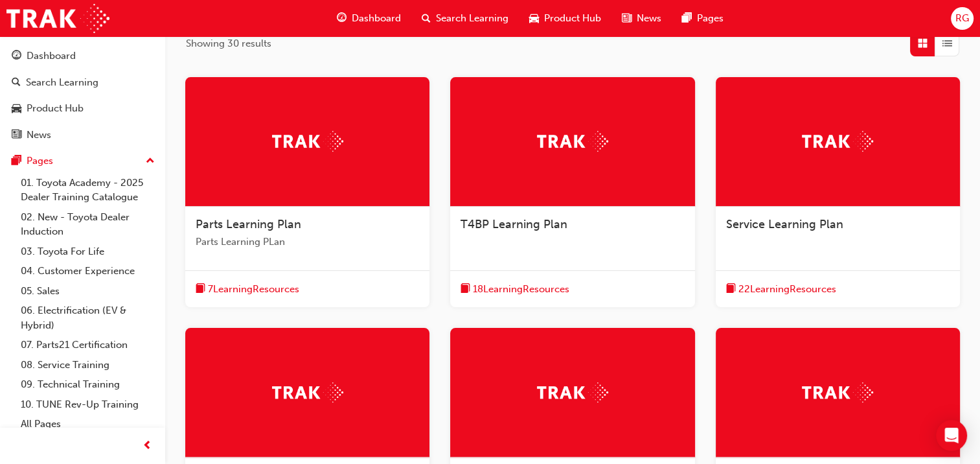 The width and height of the screenshot is (980, 464). Describe the element at coordinates (962, 18) in the screenshot. I see `span: RG` at that location.